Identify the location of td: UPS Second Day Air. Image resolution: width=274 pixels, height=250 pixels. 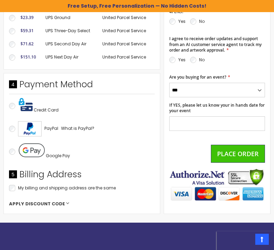
(70, 44).